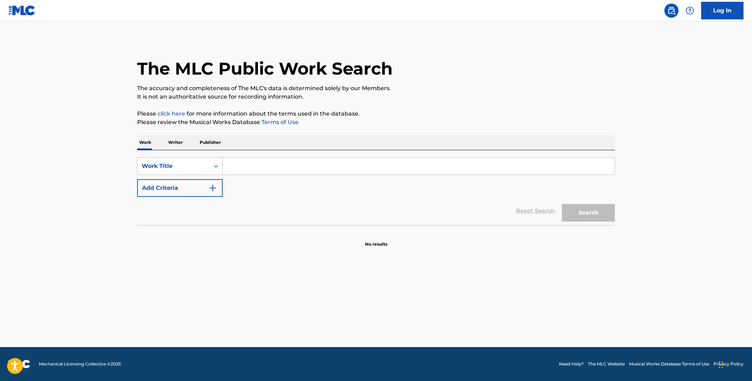  I want to click on img: search, so click(671, 11).